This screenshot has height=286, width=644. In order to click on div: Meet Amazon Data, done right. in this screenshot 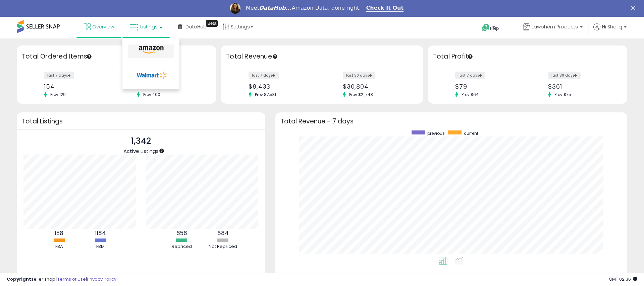, I will do `click(303, 8)`.